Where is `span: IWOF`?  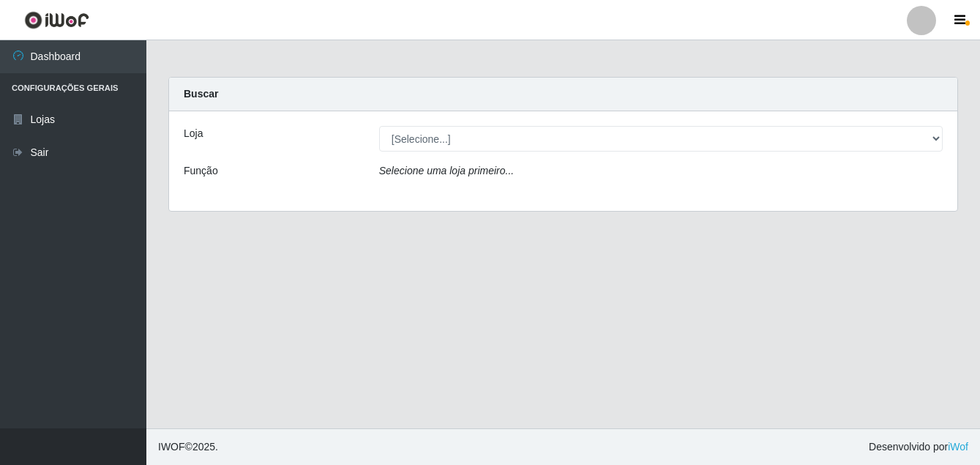 span: IWOF is located at coordinates (171, 447).